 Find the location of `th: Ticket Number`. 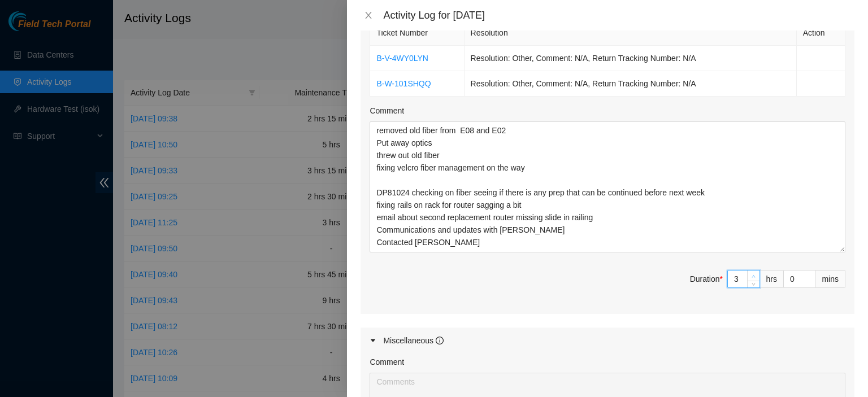

th: Ticket Number is located at coordinates (417, 33).